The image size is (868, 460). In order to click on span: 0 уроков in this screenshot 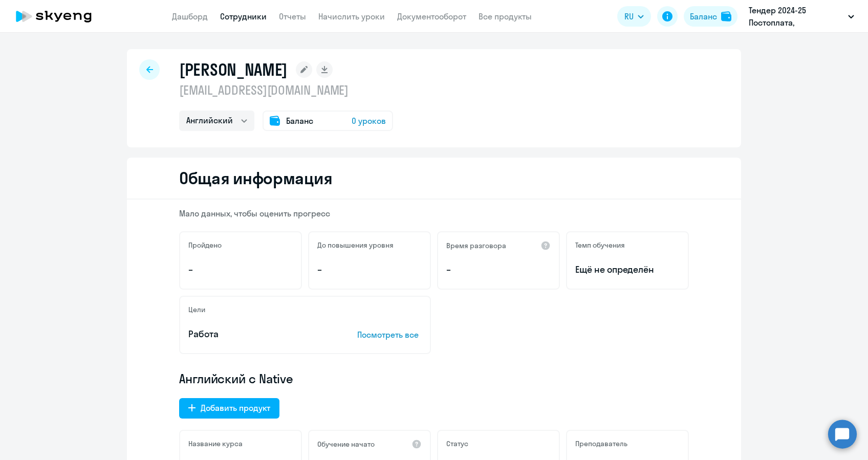, I will do `click(368, 121)`.